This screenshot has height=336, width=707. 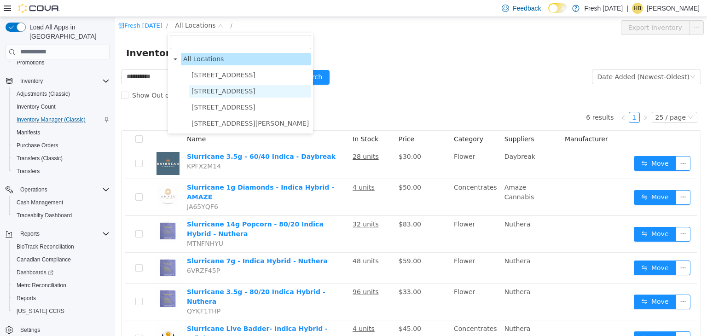 I want to click on span: Canadian Compliance, so click(x=44, y=260).